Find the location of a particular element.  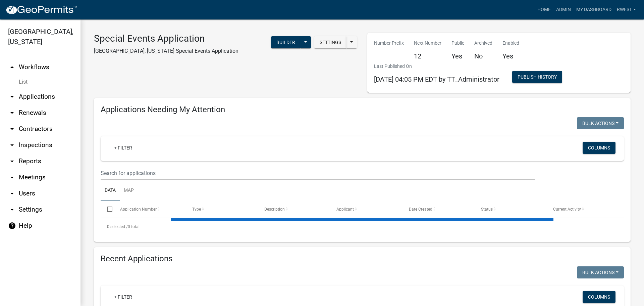

div: 0 total is located at coordinates (362, 227).